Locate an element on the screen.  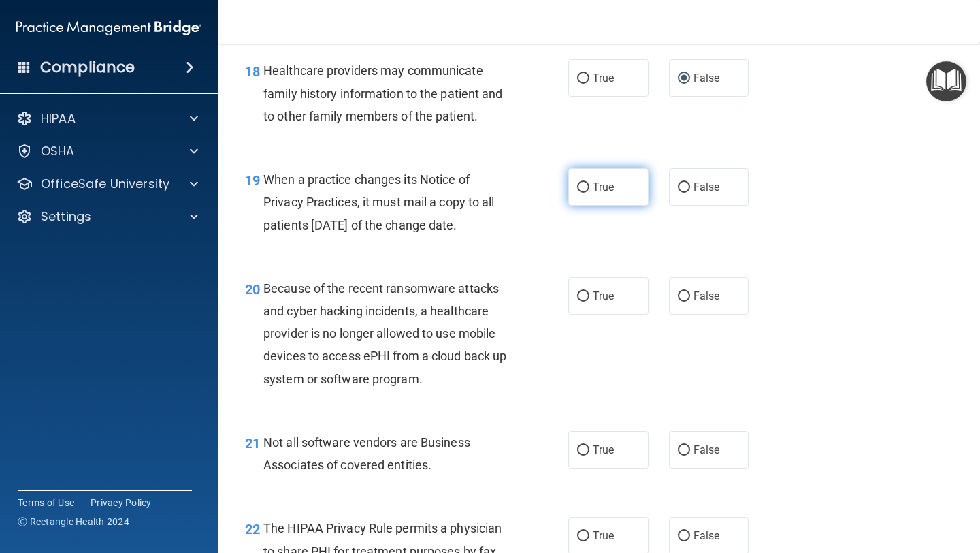
span: Ⓒ Rectangle Health 2024 is located at coordinates (73, 521).